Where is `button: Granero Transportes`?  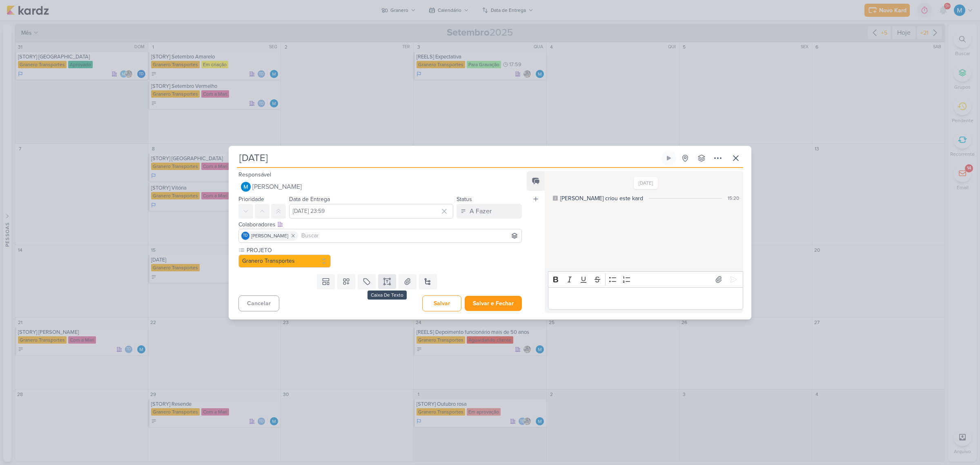
button: Granero Transportes is located at coordinates (285, 261).